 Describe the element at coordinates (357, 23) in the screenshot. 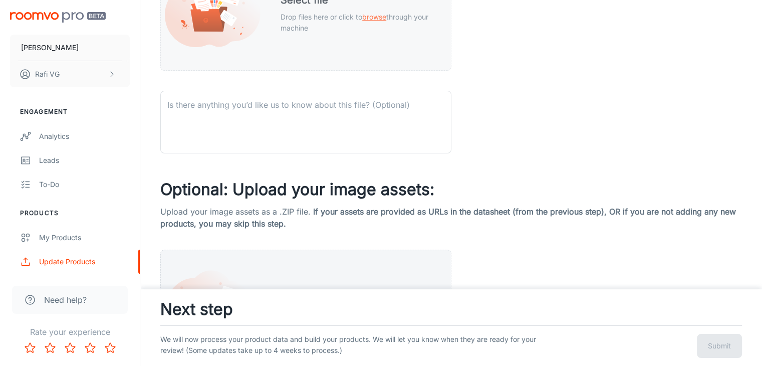

I see `p: Drop files here or click to through your machine` at that location.